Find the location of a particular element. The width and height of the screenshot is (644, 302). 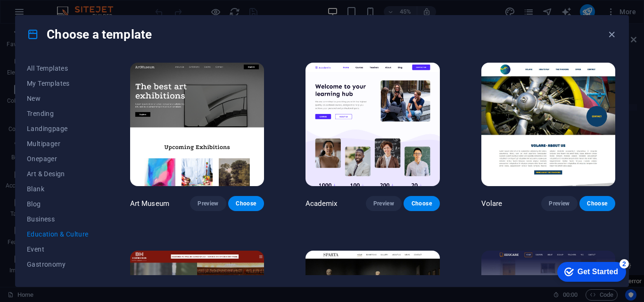

button: Trending is located at coordinates (58, 114).